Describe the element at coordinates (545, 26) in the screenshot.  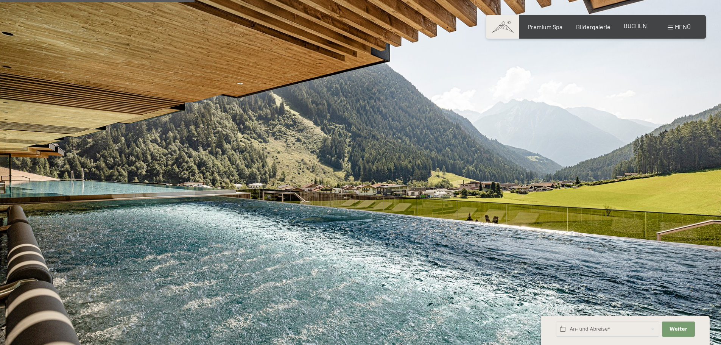
I see `span: Premium Spa` at that location.